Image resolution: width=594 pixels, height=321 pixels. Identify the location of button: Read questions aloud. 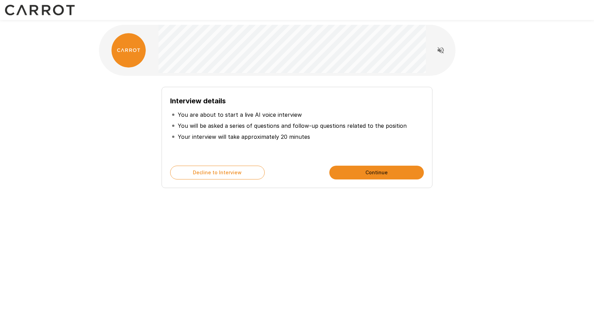
(441, 50).